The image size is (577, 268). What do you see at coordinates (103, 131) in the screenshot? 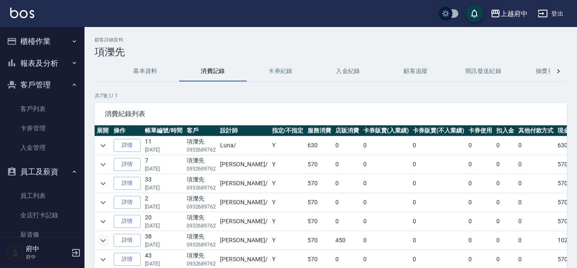
I see `th: 展開` at bounding box center [103, 131].